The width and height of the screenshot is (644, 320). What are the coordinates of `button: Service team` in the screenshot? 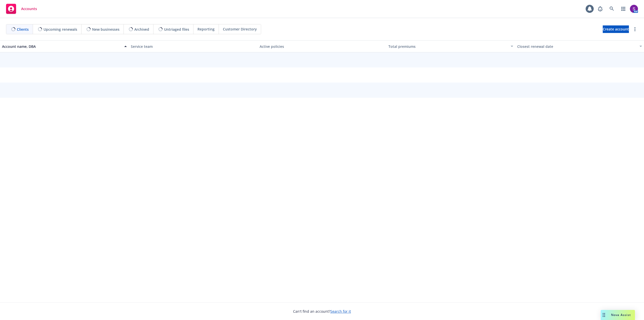 It's located at (193, 46).